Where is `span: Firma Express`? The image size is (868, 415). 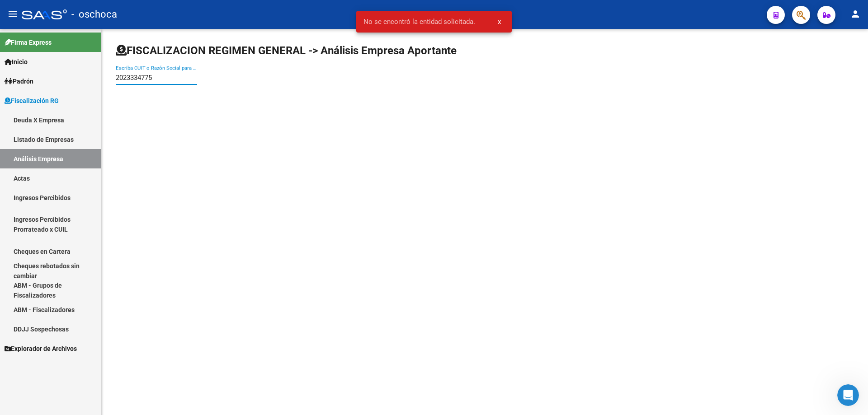 span: Firma Express is located at coordinates (28, 42).